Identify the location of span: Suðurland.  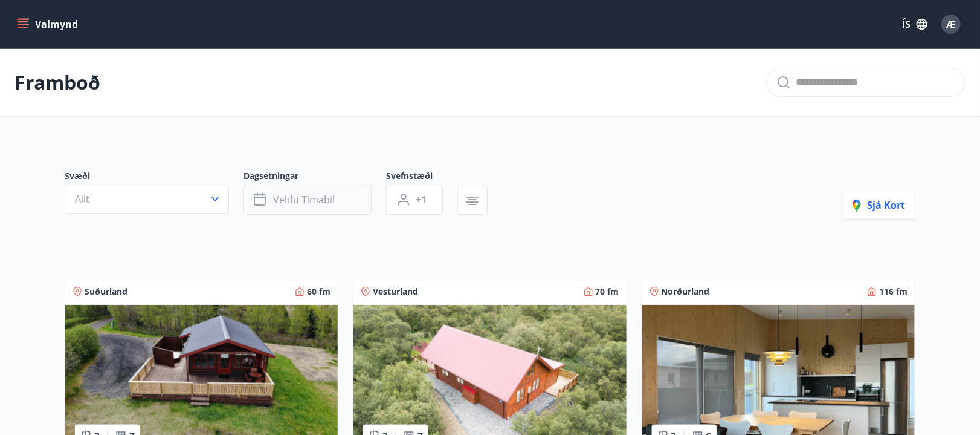
(106, 291).